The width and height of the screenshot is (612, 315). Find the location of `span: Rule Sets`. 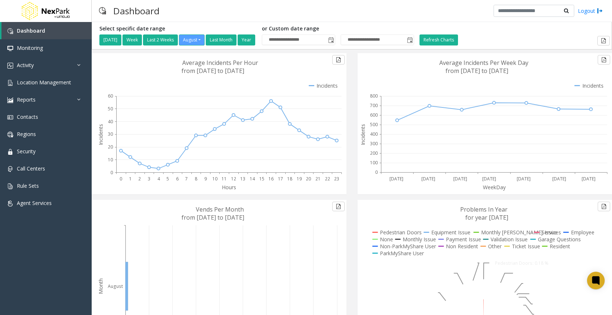

span: Rule Sets is located at coordinates (28, 186).